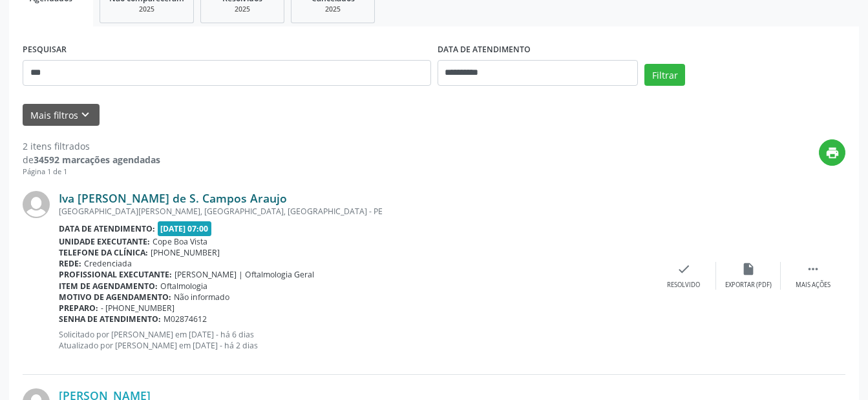 Image resolution: width=868 pixels, height=400 pixels. I want to click on div: Resolvido, so click(683, 285).